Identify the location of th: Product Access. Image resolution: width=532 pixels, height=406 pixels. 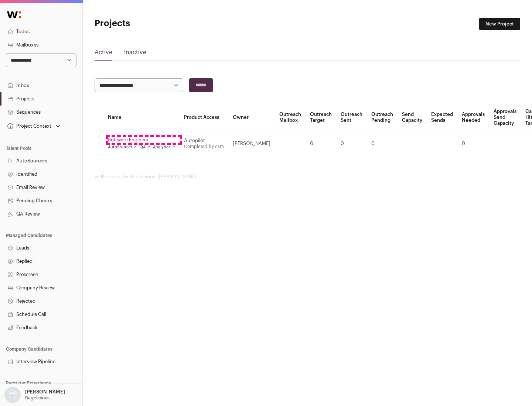
(204, 117).